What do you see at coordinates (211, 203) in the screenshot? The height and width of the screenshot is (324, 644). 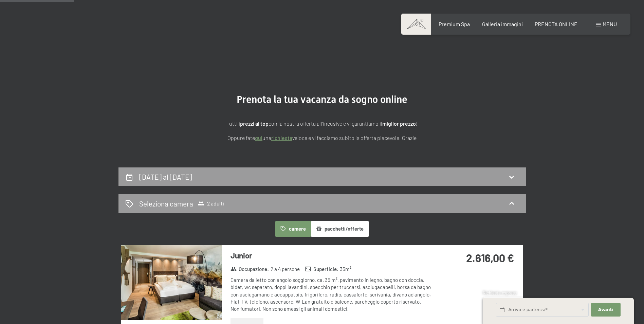 I see `span: 2 adulti` at bounding box center [211, 203].